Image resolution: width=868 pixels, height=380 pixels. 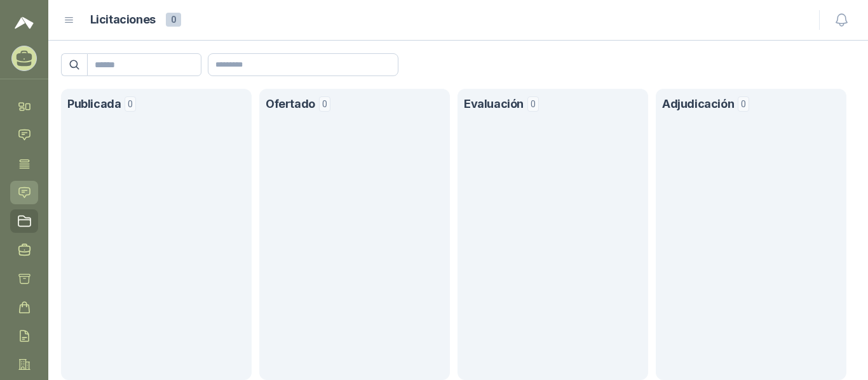 I want to click on img: Logo peakr, so click(x=24, y=23).